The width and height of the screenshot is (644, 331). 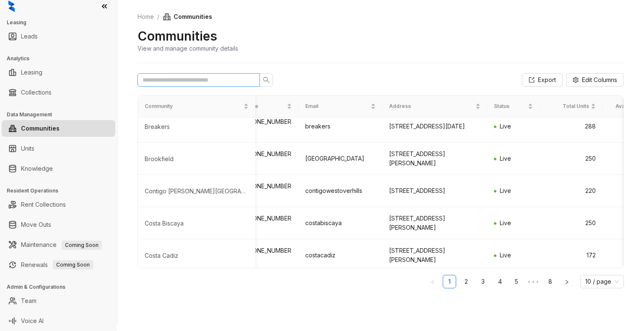 I want to click on li: 4, so click(x=499, y=281).